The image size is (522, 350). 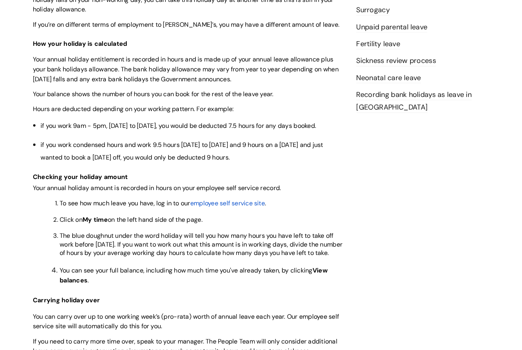 What do you see at coordinates (150, 212) in the screenshot?
I see `span: on the left hand side of the page.` at bounding box center [150, 212].